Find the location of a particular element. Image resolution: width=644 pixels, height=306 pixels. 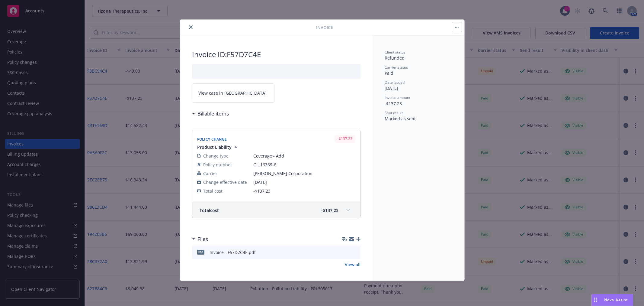

div: Invoice - F57D7C4E.pdf is located at coordinates (232, 252).